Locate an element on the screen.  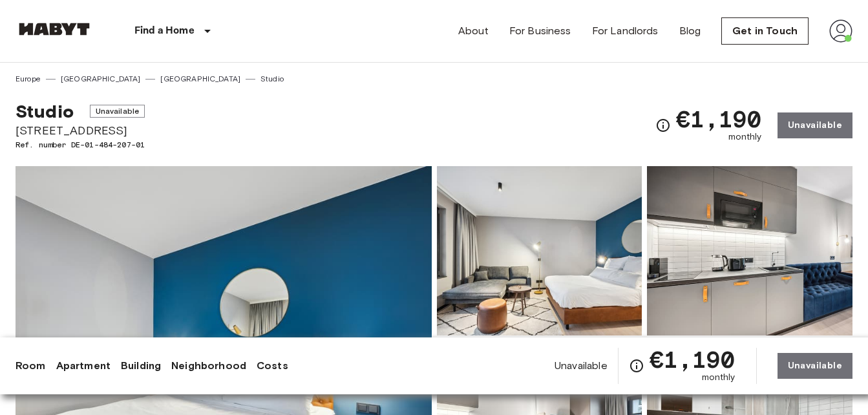
a: Blog is located at coordinates (690, 31).